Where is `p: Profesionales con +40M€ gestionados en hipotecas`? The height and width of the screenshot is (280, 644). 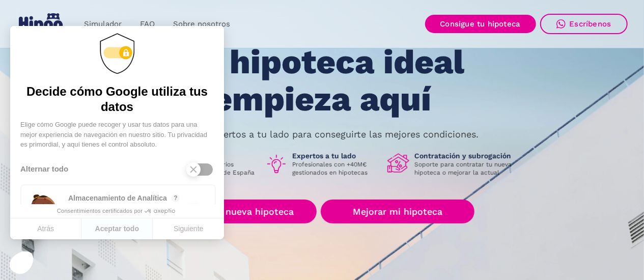 p: Profesionales con +40M€ gestionados en hipotecas is located at coordinates (336, 168).